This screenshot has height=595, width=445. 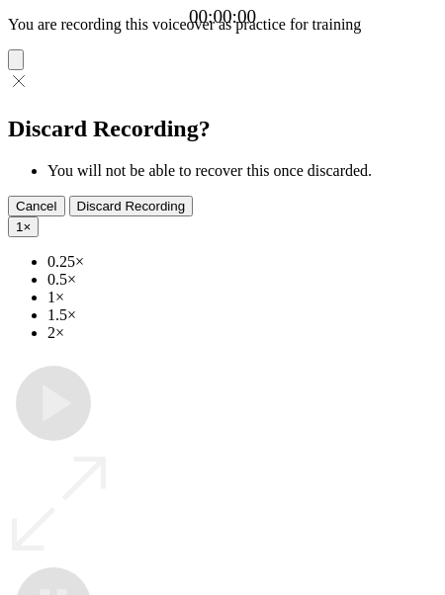 I want to click on li: You will not be able to recover this once discarded., so click(x=242, y=171).